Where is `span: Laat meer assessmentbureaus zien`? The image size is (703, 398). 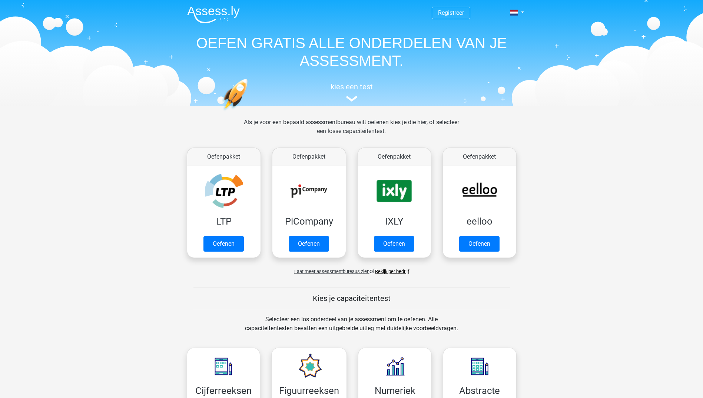
span: Laat meer assessmentbureaus zien is located at coordinates (332, 271).